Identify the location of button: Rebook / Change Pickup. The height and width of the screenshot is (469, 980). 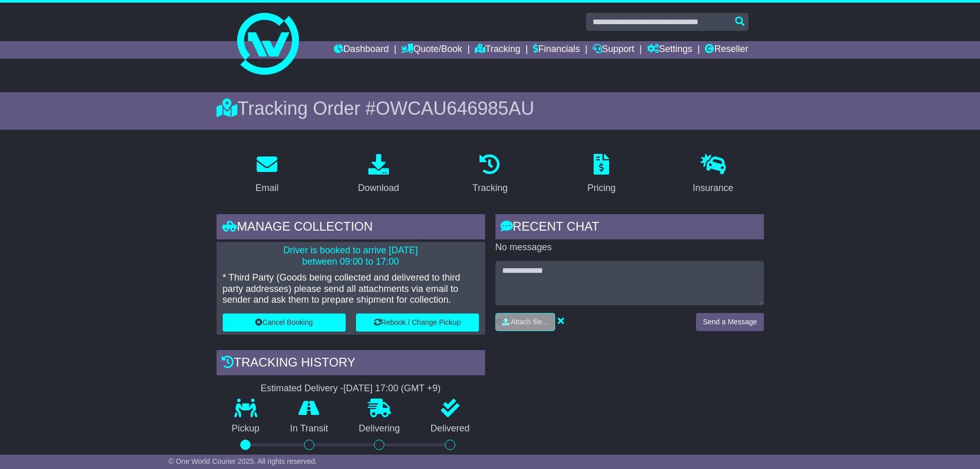
(417, 322).